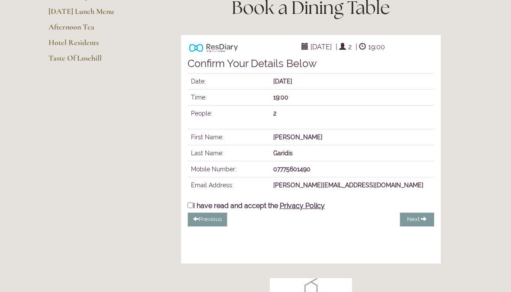 This screenshot has height=292, width=511. I want to click on button: Next, so click(417, 220).